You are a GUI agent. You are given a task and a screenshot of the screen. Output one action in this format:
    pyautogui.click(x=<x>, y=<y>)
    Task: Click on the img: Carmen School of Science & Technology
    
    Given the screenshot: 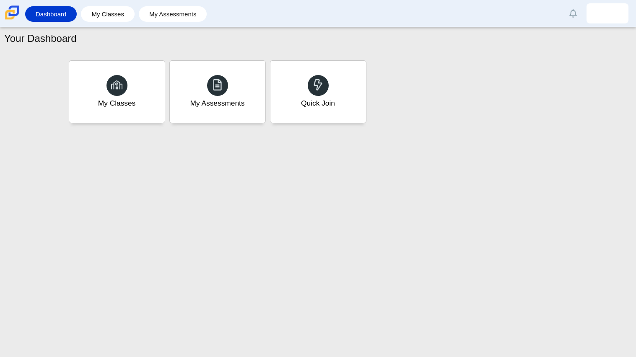 What is the action you would take?
    pyautogui.click(x=12, y=13)
    